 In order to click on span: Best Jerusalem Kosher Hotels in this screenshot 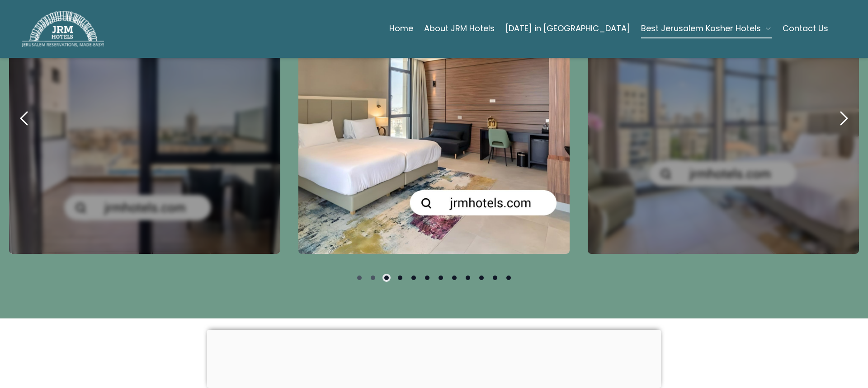, I will do `click(700, 28)`.